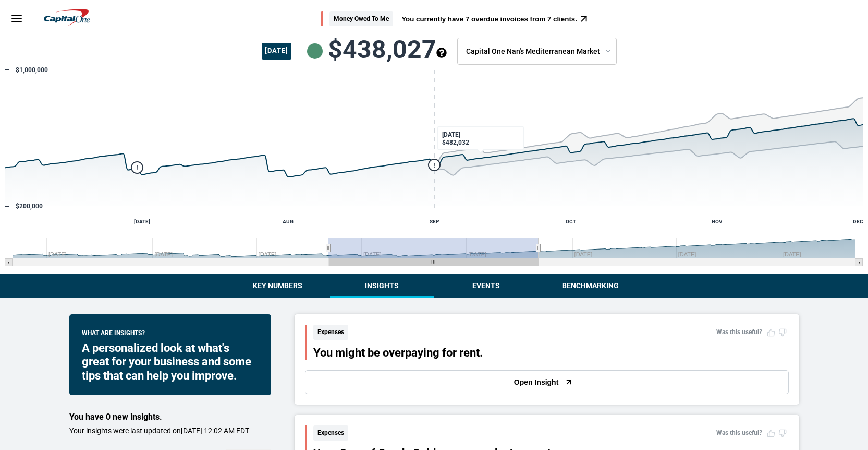  What do you see at coordinates (137, 167) in the screenshot?
I see `g: Monday, Jun 30, 04:00, 422,258. flags.` at bounding box center [137, 167].